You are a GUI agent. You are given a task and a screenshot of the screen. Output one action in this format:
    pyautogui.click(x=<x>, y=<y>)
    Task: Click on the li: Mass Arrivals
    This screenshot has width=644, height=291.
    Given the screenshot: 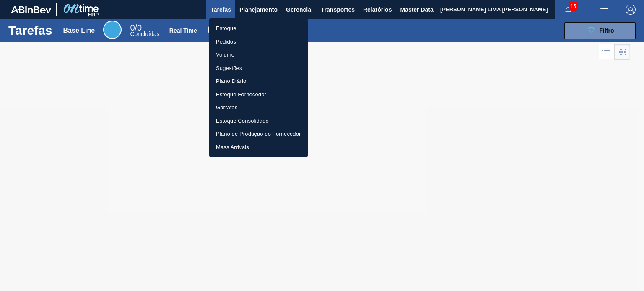 What is the action you would take?
    pyautogui.click(x=258, y=147)
    